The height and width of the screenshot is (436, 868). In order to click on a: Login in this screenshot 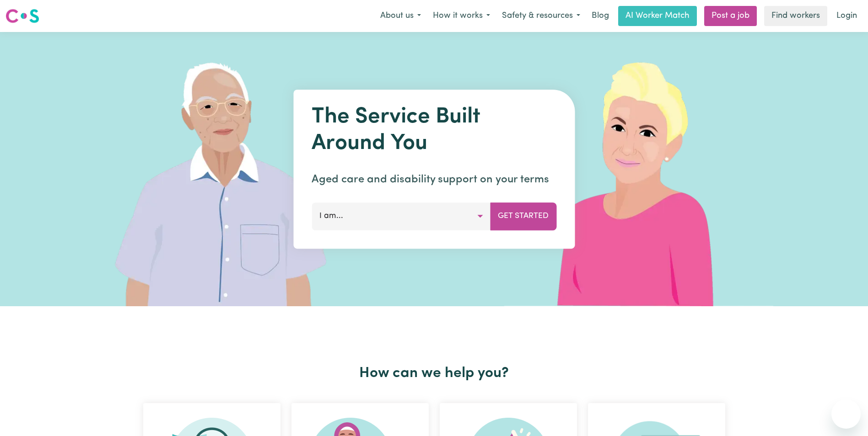, I will do `click(847, 16)`.